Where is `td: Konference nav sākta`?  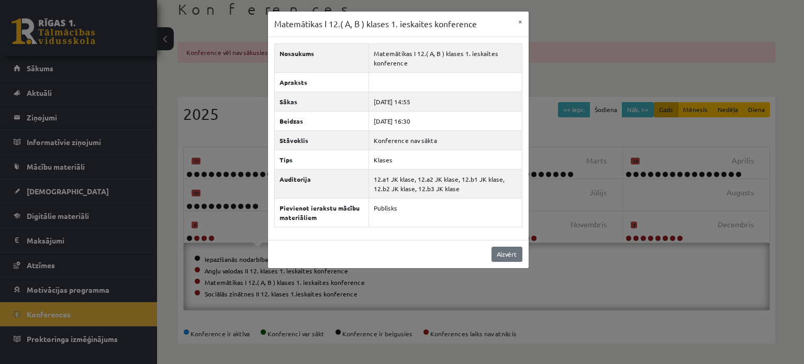
td: Konference nav sākta is located at coordinates (446, 140).